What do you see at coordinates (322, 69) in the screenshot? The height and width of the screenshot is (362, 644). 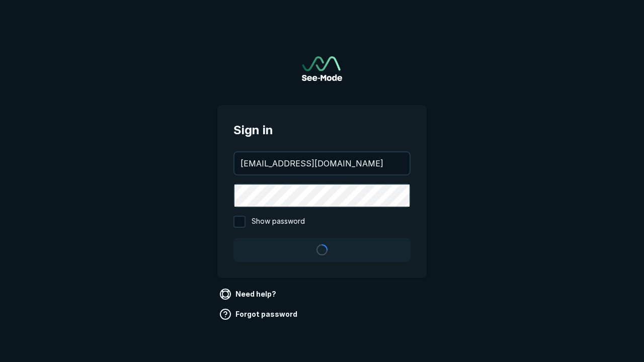 I see `a: Go to sign in` at bounding box center [322, 69].